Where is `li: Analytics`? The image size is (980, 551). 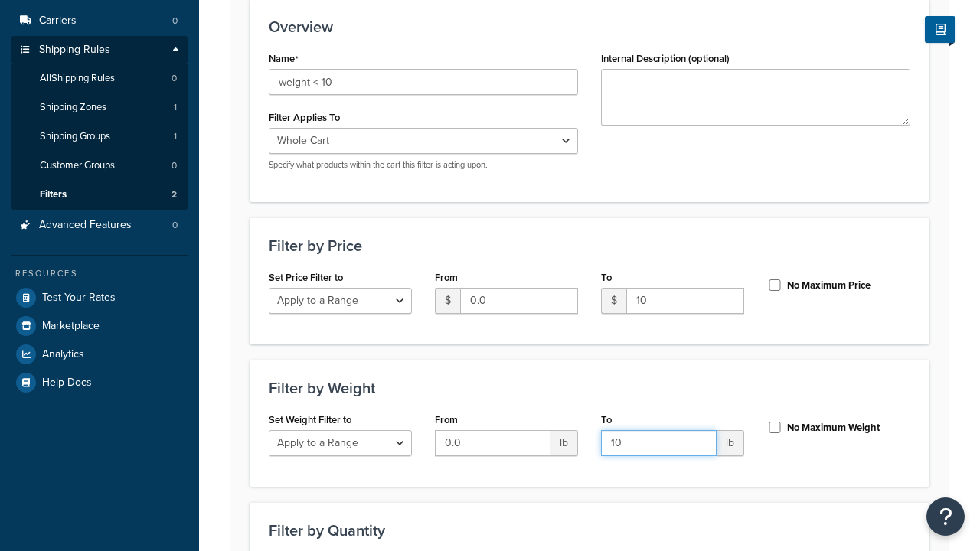 li: Analytics is located at coordinates (100, 354).